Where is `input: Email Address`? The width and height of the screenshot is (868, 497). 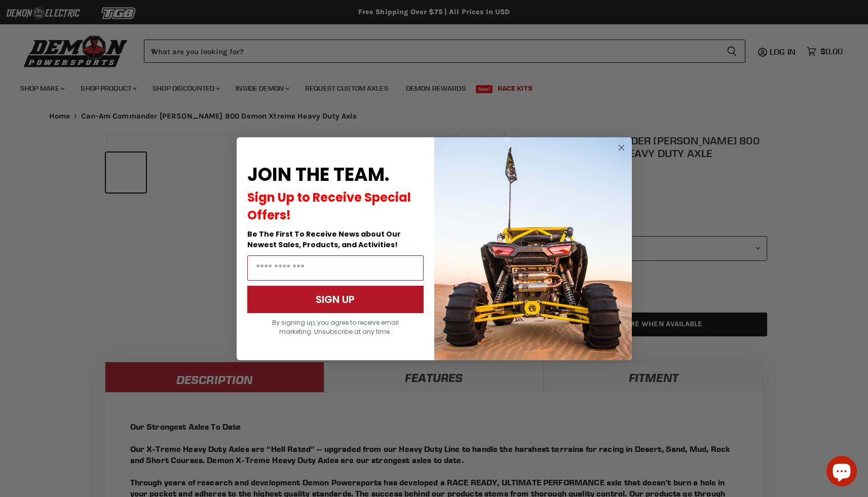
input: Email Address is located at coordinates (336, 268).